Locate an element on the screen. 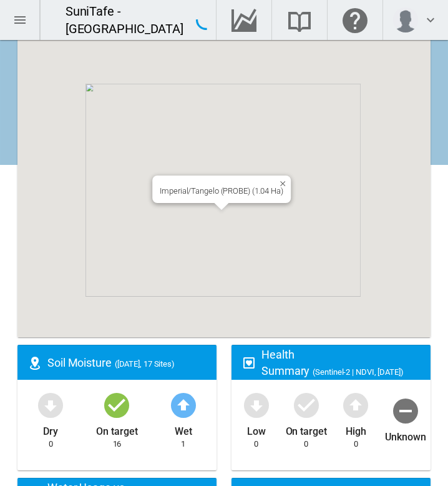  div: Health Summary is located at coordinates (341, 362).